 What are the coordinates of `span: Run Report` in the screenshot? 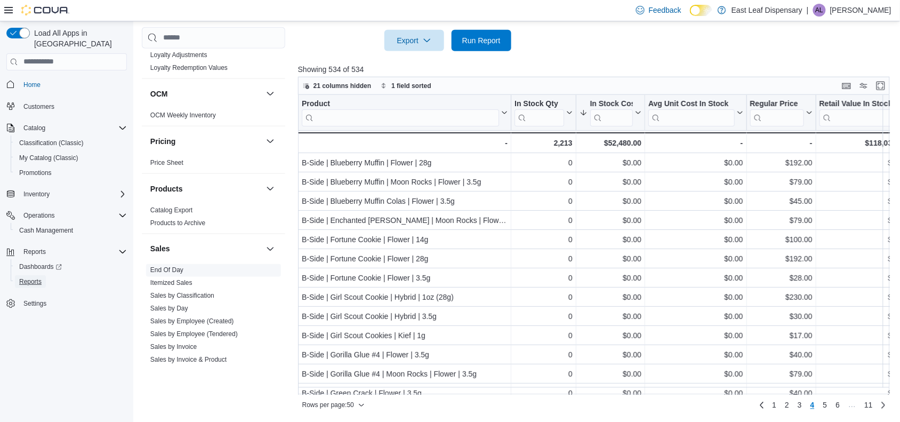 It's located at (481, 41).